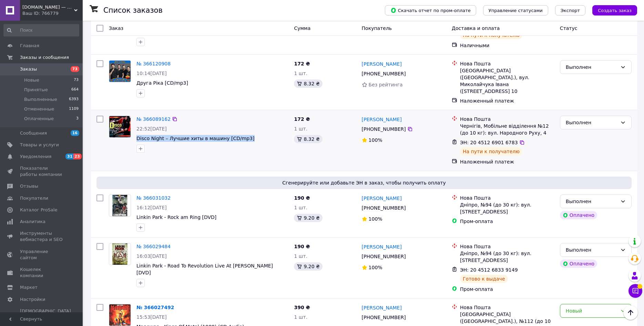 The image size is (644, 326). I want to click on span: 664, so click(75, 90).